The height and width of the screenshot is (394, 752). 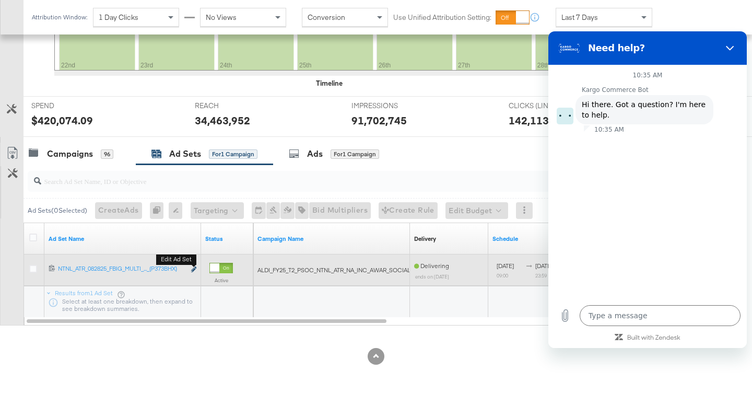 What do you see at coordinates (529, 120) in the screenshot?
I see `div: 142,113` at bounding box center [529, 120].